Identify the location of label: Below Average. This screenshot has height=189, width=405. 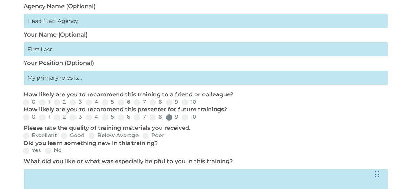
(113, 135).